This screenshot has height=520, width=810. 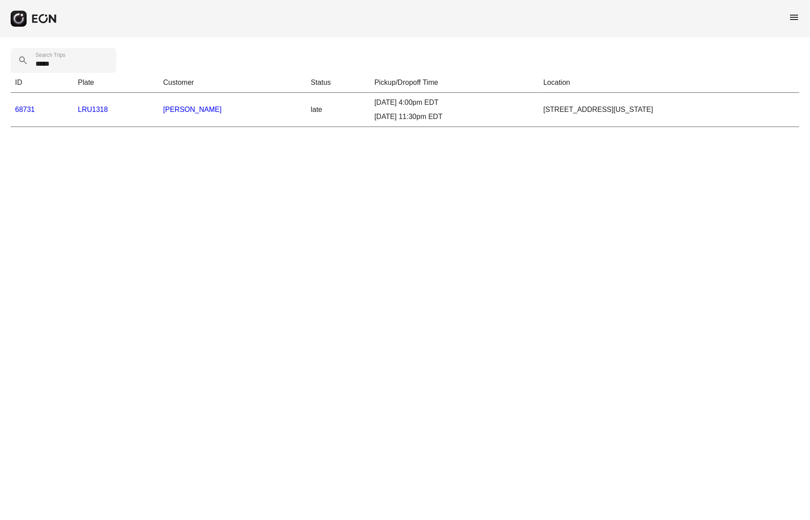 I want to click on th: Customer, so click(x=233, y=83).